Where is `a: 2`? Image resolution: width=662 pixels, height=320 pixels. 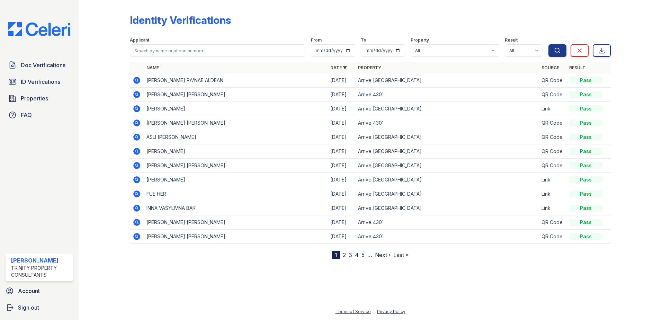 a: 2 is located at coordinates (344, 255).